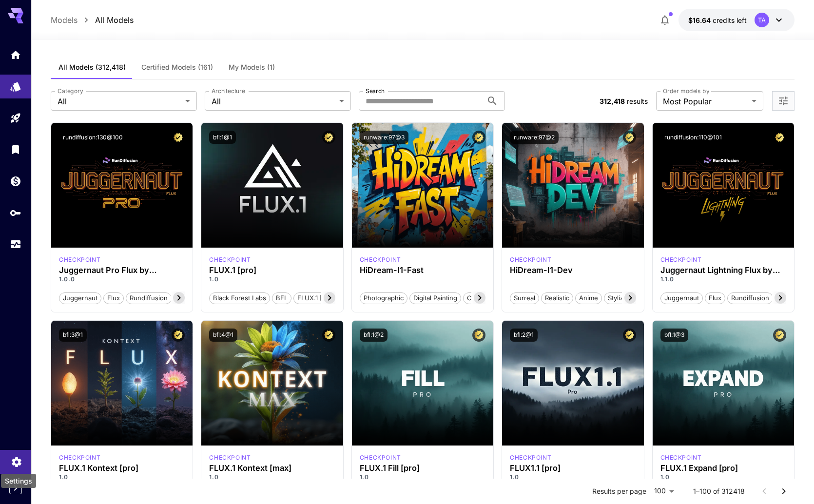 This screenshot has width=814, height=504. What do you see at coordinates (724, 270) in the screenshot?
I see `div: Juggernaut Lightning Flux by RunDiffusion` at bounding box center [724, 270].